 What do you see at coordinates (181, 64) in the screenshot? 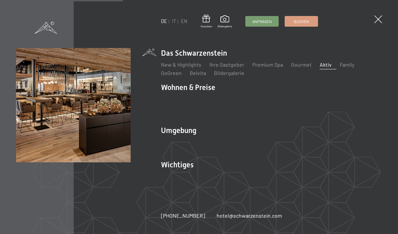
I see `a: New & Highlights` at bounding box center [181, 64].